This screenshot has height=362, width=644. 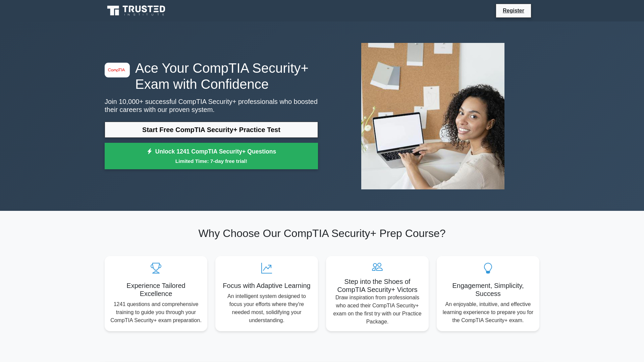 What do you see at coordinates (377, 310) in the screenshot?
I see `p: Draw inspiration from professionals who aced their CompTIA Security+ exam on the first try with o...` at bounding box center [377, 310].